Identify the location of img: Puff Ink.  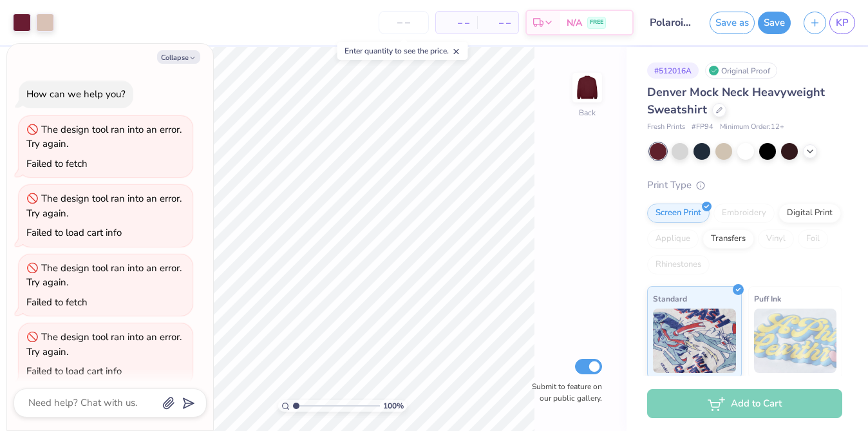
(795, 341).